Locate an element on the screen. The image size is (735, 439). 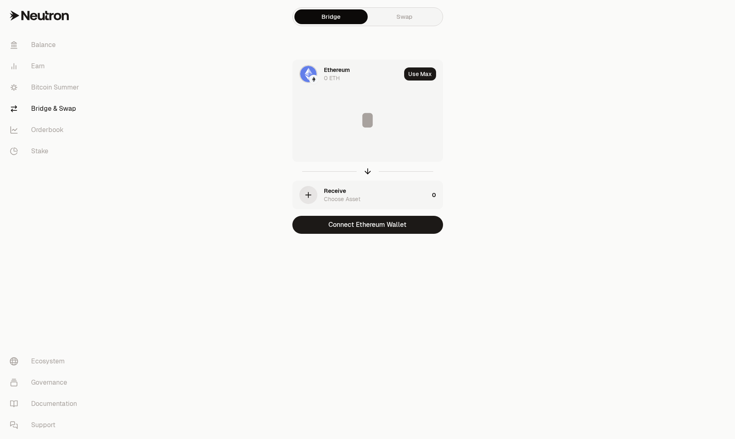
a: Governance is located at coordinates (46, 383).